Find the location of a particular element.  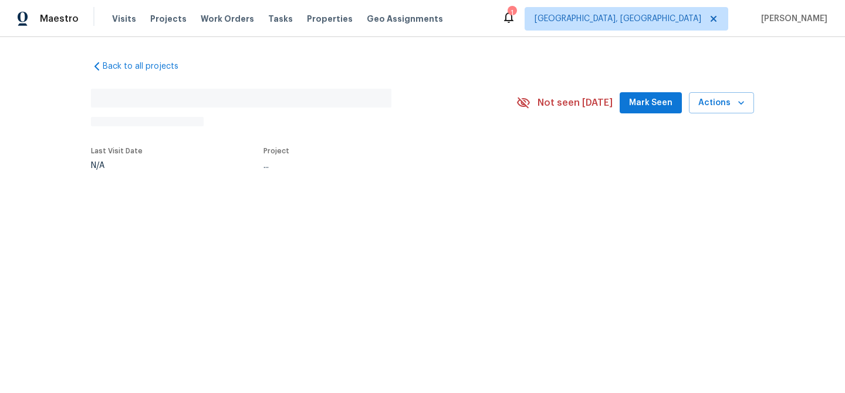

span: Maestro is located at coordinates (59, 19).